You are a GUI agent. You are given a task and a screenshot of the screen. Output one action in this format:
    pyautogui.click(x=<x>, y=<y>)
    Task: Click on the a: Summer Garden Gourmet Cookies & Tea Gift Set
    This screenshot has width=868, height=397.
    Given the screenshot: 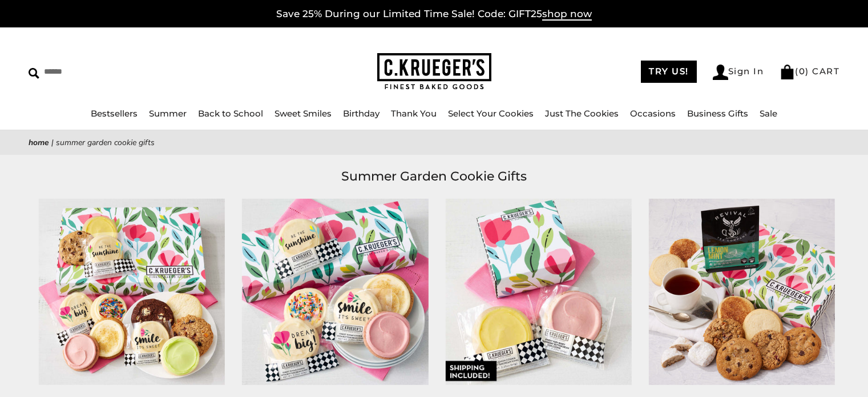 What is the action you would take?
    pyautogui.click(x=742, y=291)
    